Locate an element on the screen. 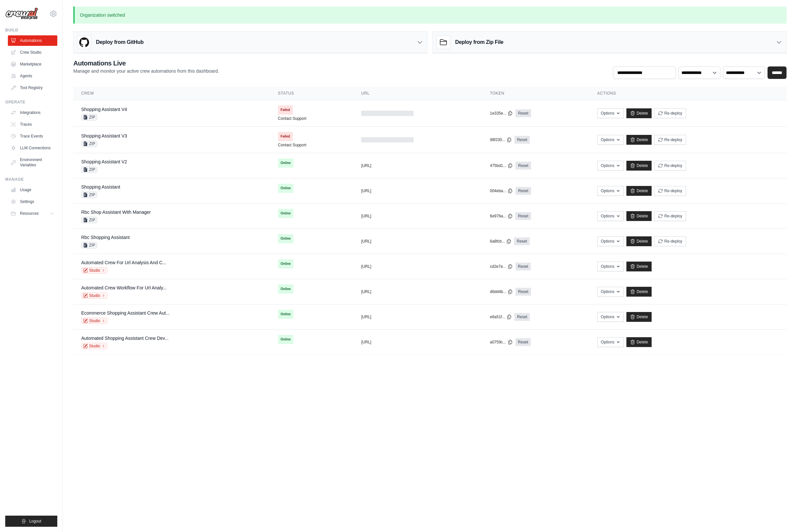 The width and height of the screenshot is (797, 532). button: a0759c... is located at coordinates (501, 342).